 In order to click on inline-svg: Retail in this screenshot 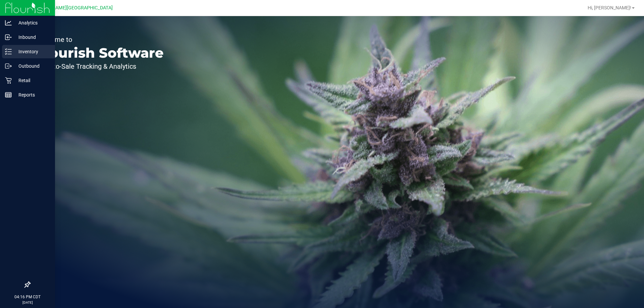, I will do `click(8, 80)`.